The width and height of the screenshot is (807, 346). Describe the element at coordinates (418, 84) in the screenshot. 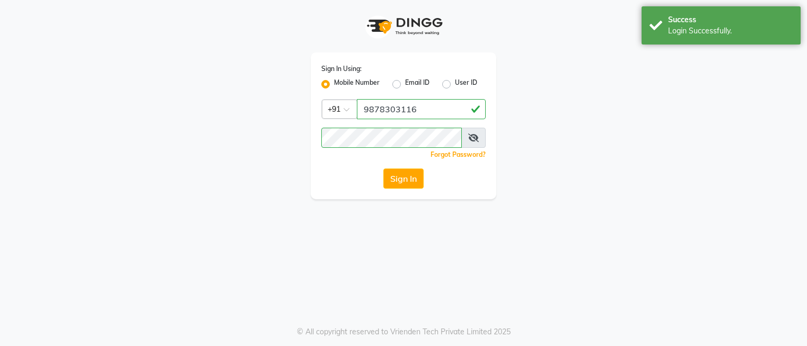

I see `label: Email ID` at that location.